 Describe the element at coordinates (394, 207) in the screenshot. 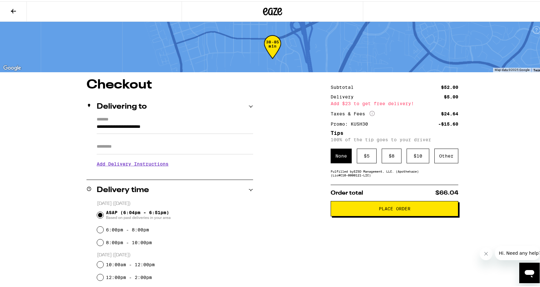

I see `button: Place Order` at that location.